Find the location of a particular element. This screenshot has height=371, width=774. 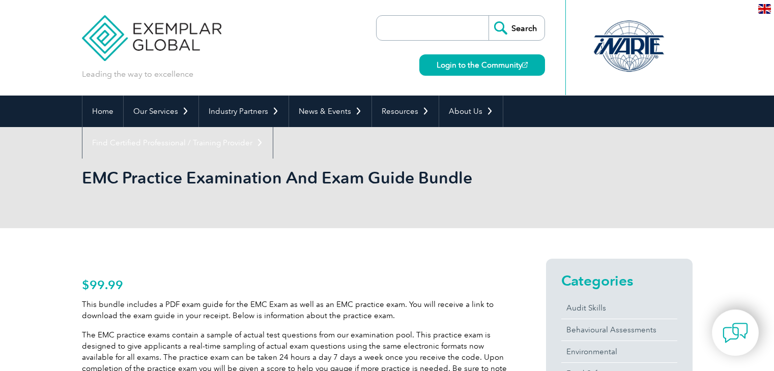

img: contact-chat.png is located at coordinates (735, 333).